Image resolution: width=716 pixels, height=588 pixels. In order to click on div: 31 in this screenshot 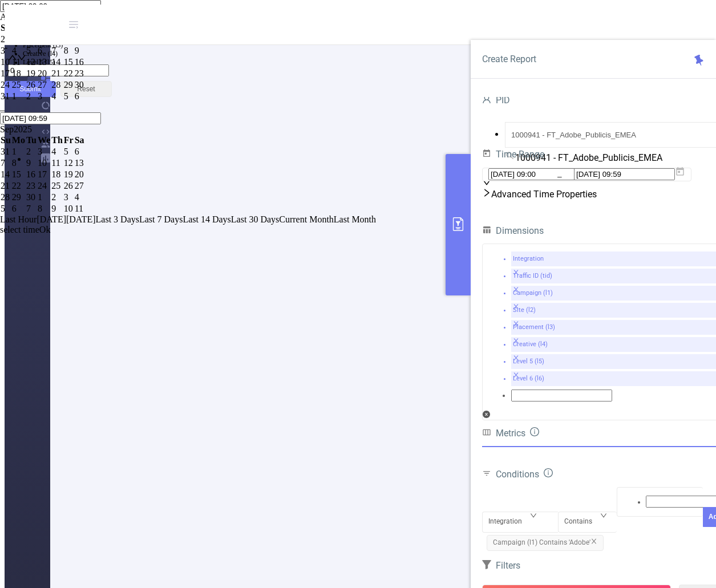, I will do `click(6, 151)`.